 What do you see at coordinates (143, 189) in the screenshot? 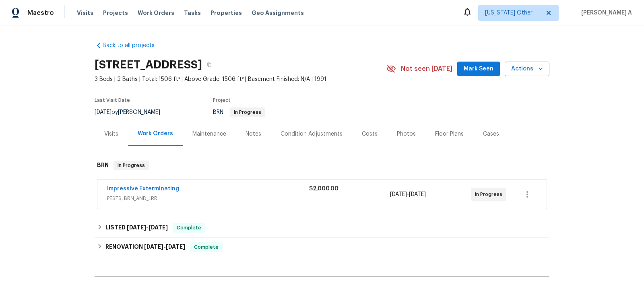
I see `a: Impressive Exterminating` at bounding box center [143, 189].